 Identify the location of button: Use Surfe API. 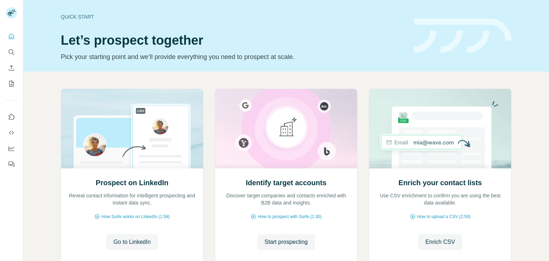
(11, 133).